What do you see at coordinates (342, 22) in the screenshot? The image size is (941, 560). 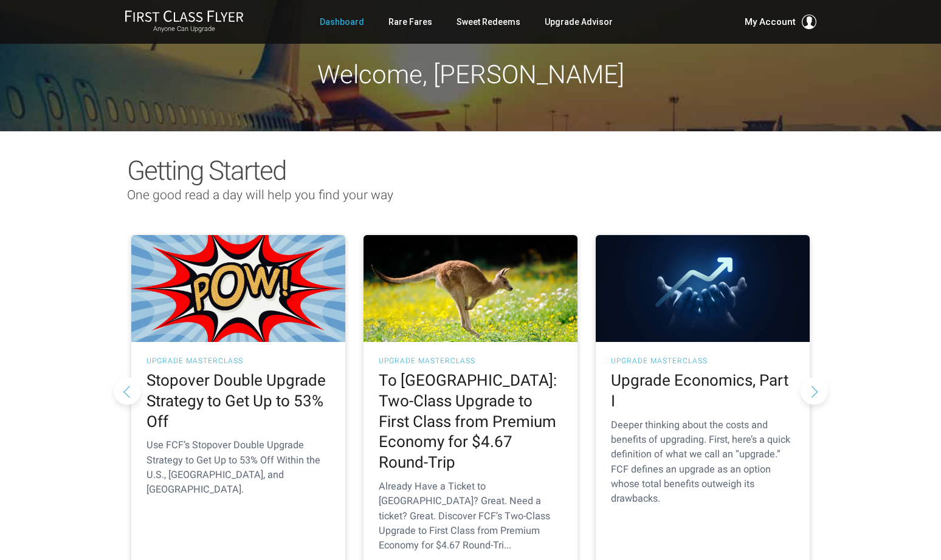 I see `a: Dashboard` at bounding box center [342, 22].